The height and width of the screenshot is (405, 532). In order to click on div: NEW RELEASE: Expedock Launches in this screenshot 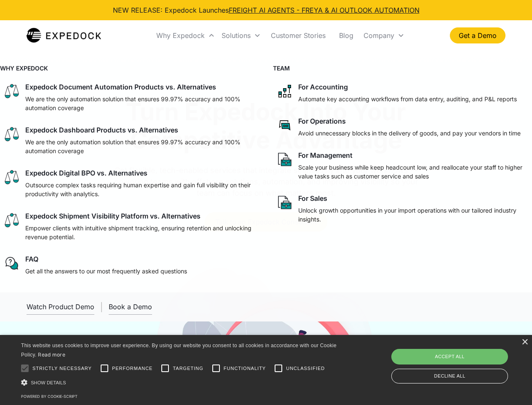, I will do `click(266, 10)`.